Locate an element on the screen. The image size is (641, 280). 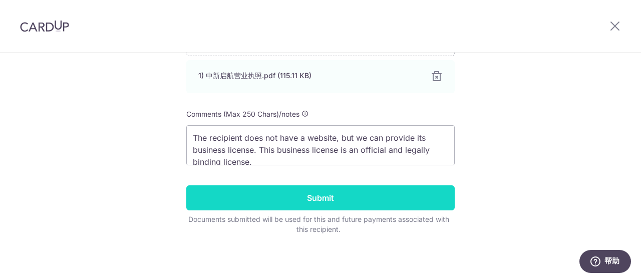
input: Submit is located at coordinates (320, 198).